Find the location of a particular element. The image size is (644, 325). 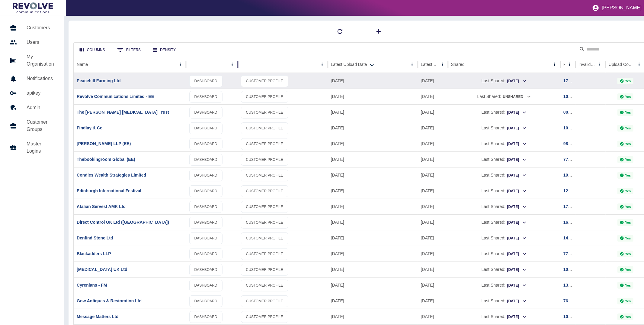

a: Thebookingroom Global (EE) is located at coordinates (106, 160).